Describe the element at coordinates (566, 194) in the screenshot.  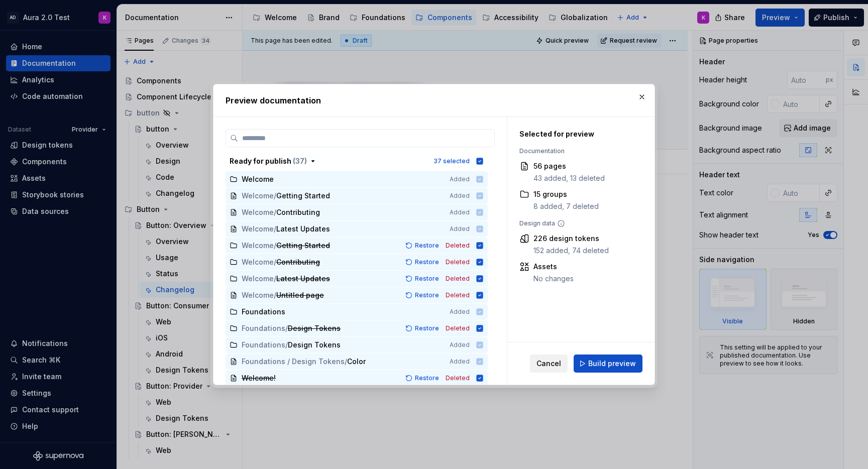
I see `div: 15 groups` at that location.